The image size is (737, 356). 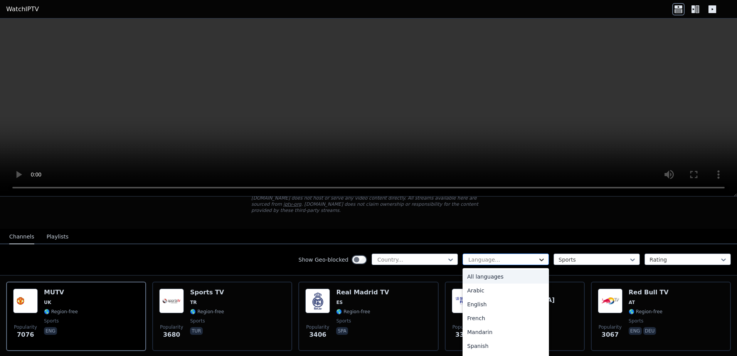 I want to click on a: WatchIPTV, so click(x=22, y=9).